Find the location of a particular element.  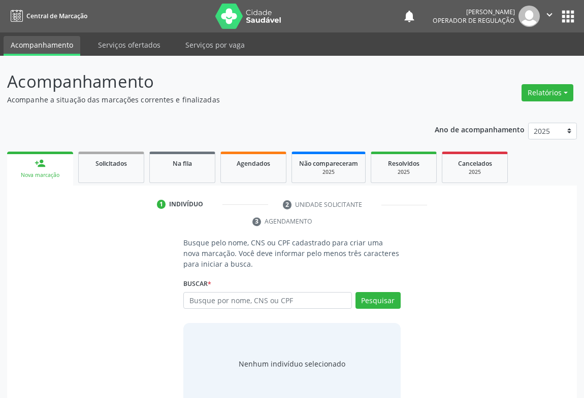

p: Ano de acompanhamento is located at coordinates (479, 129).